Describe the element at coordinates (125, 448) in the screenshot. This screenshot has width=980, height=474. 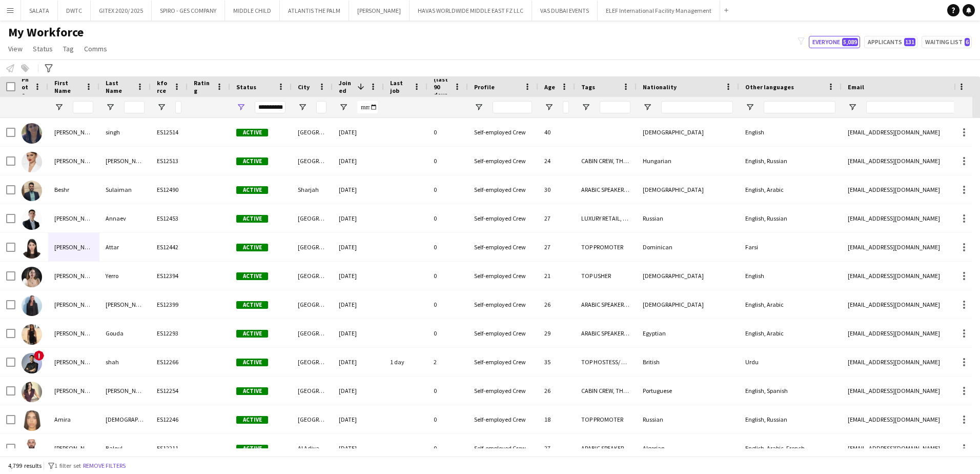
I see `div: Baloul` at that location.